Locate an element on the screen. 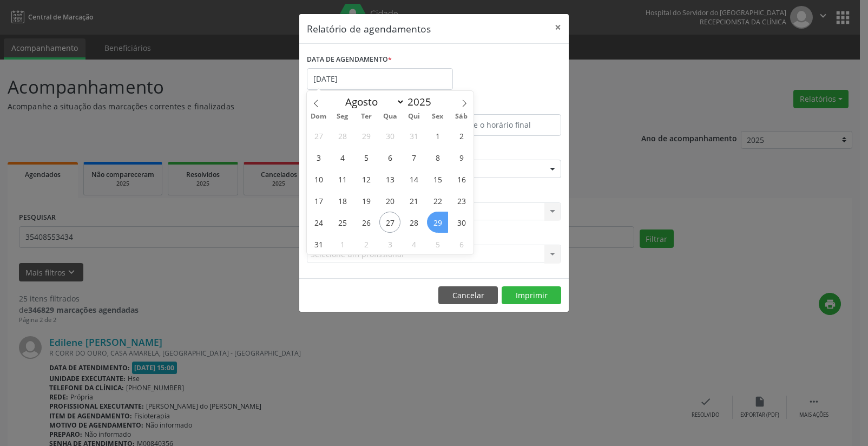 This screenshot has width=868, height=446. input: Selecione o horário final is located at coordinates (499, 125).